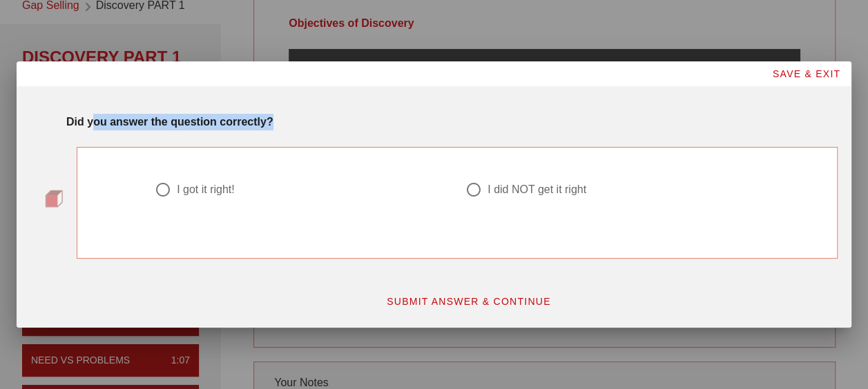 This screenshot has width=868, height=389. Describe the element at coordinates (806, 74) in the screenshot. I see `span: SAVE & EXIT` at that location.